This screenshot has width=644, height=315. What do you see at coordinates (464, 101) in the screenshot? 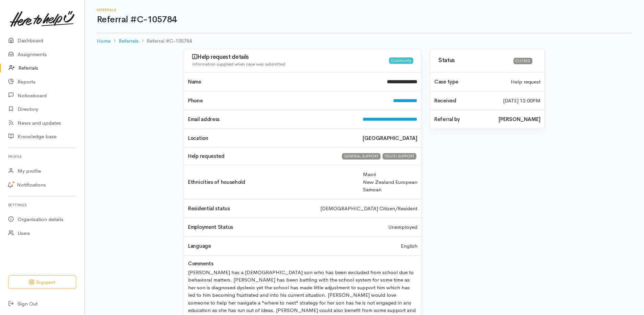
I see `h4: Received` at bounding box center [464, 101].